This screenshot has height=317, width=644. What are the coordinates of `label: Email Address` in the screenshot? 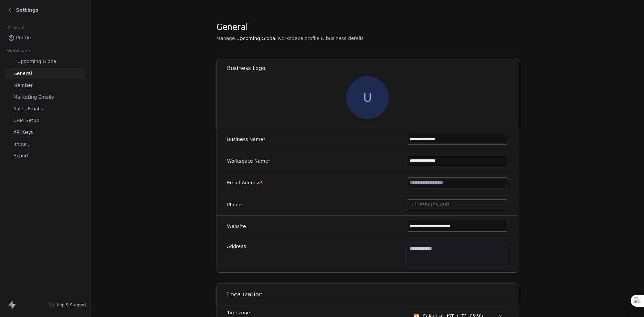 It's located at (245, 183).